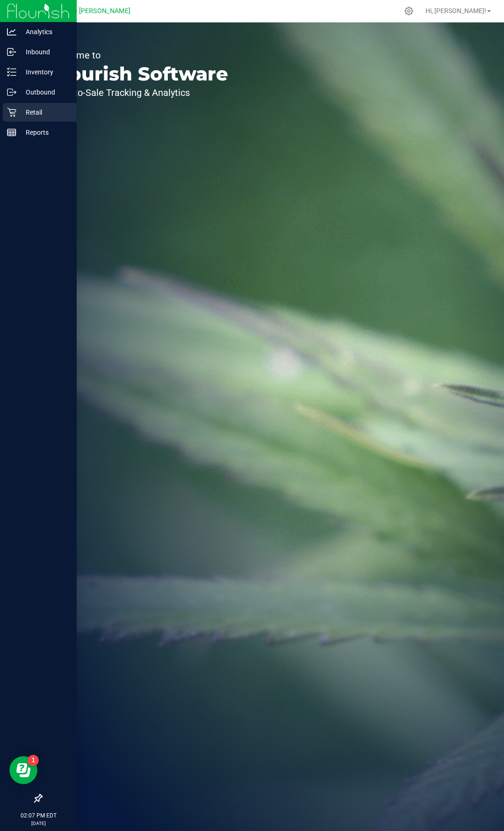 This screenshot has height=831, width=504. Describe the element at coordinates (12, 132) in the screenshot. I see `inline-svg: Reports` at that location.